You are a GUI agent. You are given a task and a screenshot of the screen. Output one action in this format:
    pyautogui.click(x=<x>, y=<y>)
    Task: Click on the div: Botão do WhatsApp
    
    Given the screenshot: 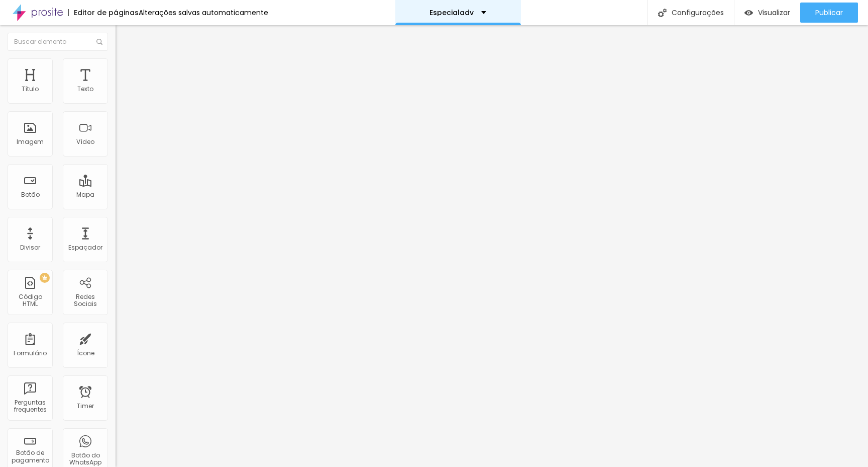 What is the action you would take?
    pyautogui.click(x=85, y=458)
    